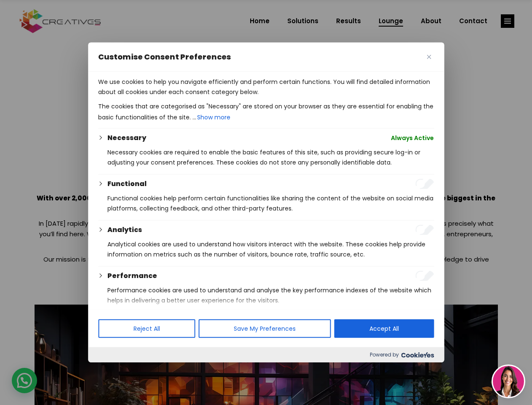  Describe the element at coordinates (270, 295) in the screenshot. I see `p: Performance cookies are used to understand and analyse the key performance indexes of the website...` at that location.